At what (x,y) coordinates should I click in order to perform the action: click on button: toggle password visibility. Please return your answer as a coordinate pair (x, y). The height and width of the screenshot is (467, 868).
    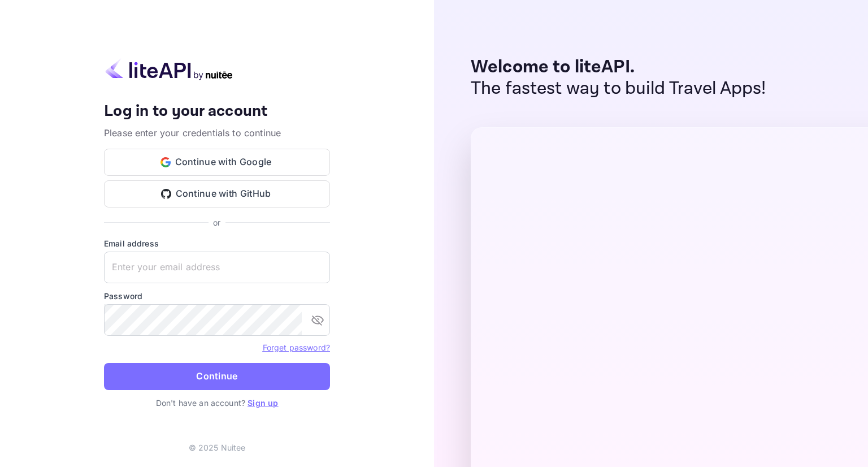
    Looking at the image, I should click on (318, 320).